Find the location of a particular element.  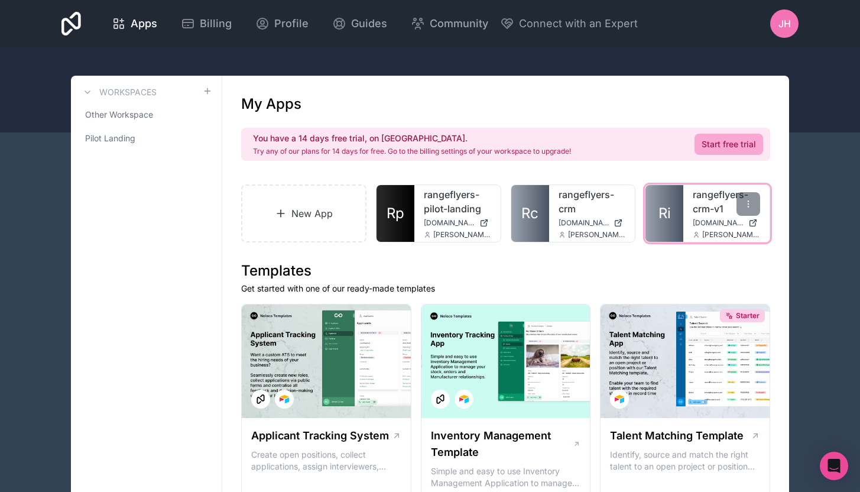

p: Simple and easy to use Inventory Management Application to manage your stock, orders and Manufact... is located at coordinates (506, 477).